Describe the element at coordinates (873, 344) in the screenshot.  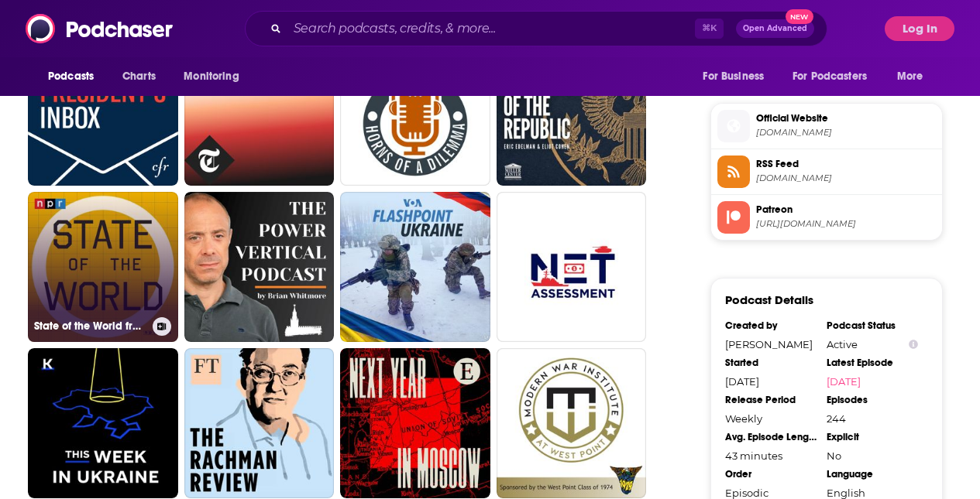
I see `div: Active` at that location.